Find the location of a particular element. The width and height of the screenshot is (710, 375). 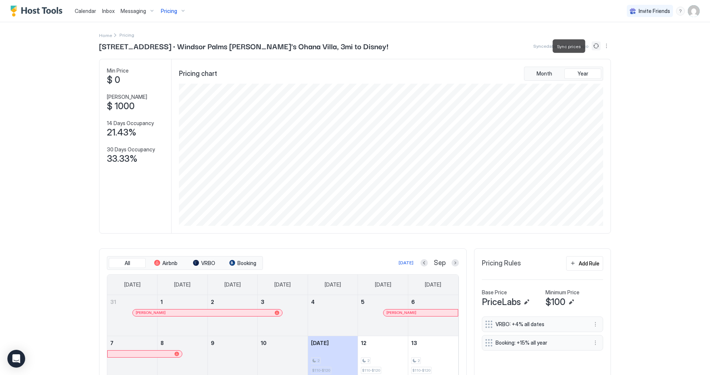

button: All is located at coordinates (127, 263).